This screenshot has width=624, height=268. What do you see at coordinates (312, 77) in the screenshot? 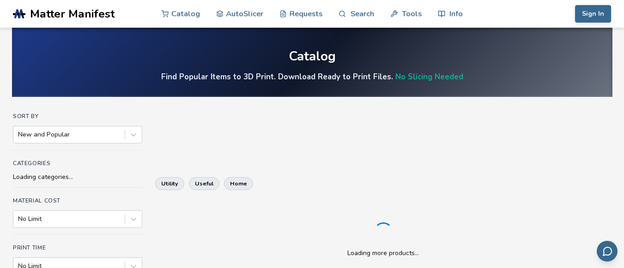
I see `h4: Find Popular Items to 3D Print. Download Ready to Print Files.` at bounding box center [312, 77].